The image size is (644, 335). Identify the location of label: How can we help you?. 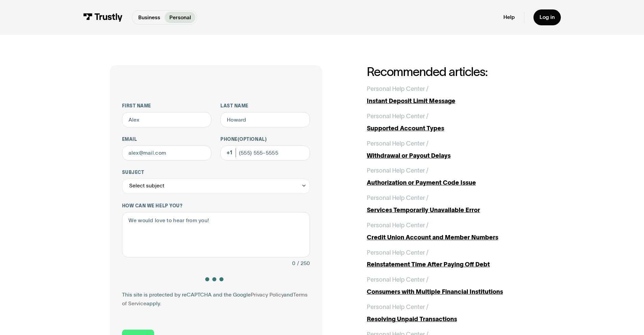
(216, 206).